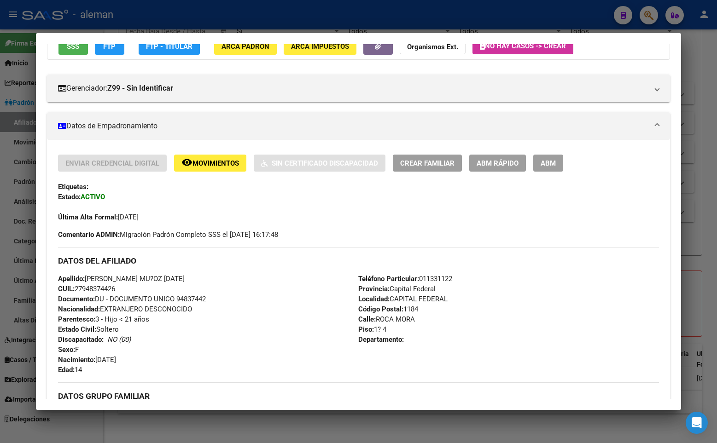 Image resolution: width=717 pixels, height=443 pixels. I want to click on strong: ACTIVO, so click(93, 197).